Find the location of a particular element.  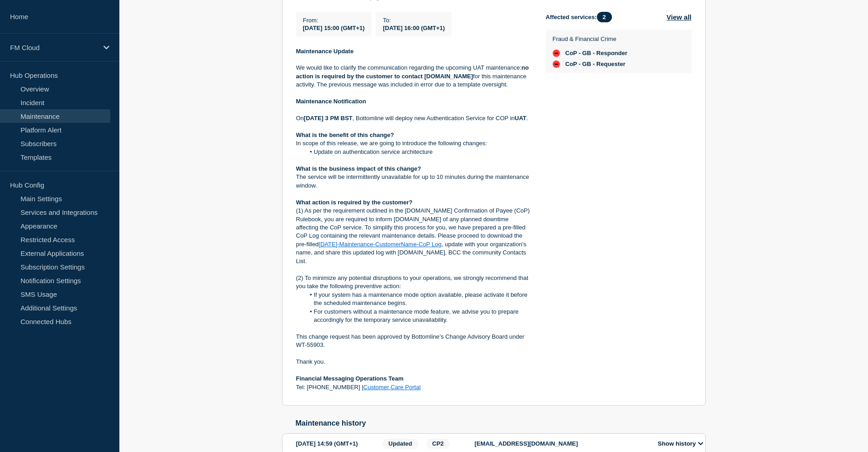

p: We would like to clarify the communication regarding the upcoming UAT maintenance: for this maint... is located at coordinates (414, 76).